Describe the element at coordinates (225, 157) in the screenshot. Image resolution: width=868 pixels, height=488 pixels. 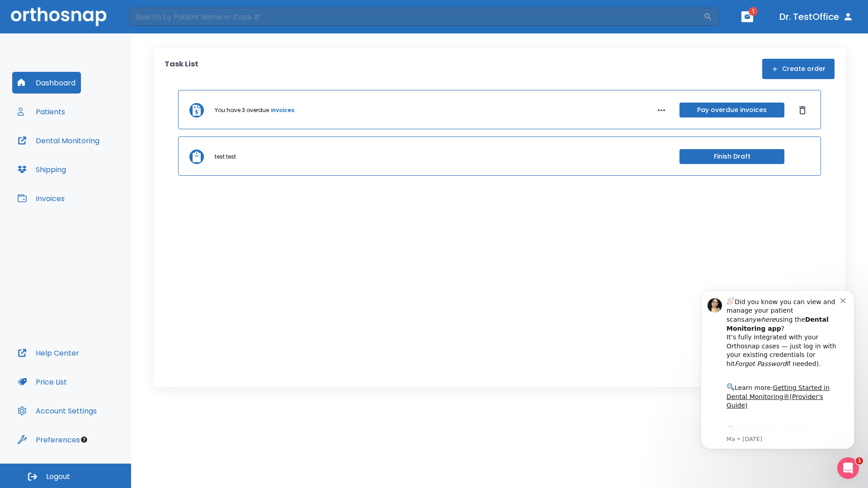
I see `p: test test` at that location.